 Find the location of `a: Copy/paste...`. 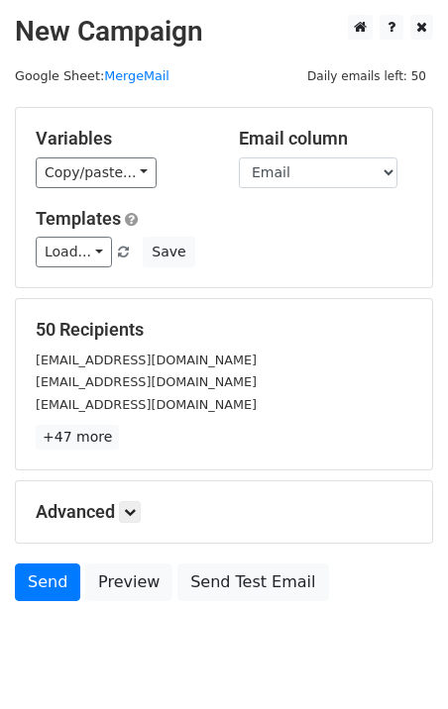

a: Copy/paste... is located at coordinates (96, 172).